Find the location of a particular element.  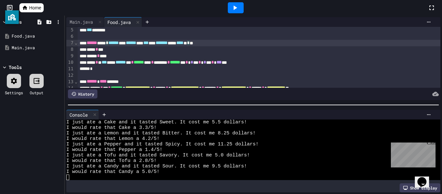

span: I would rate that Tofu a 2.8/5! is located at coordinates (111, 161).